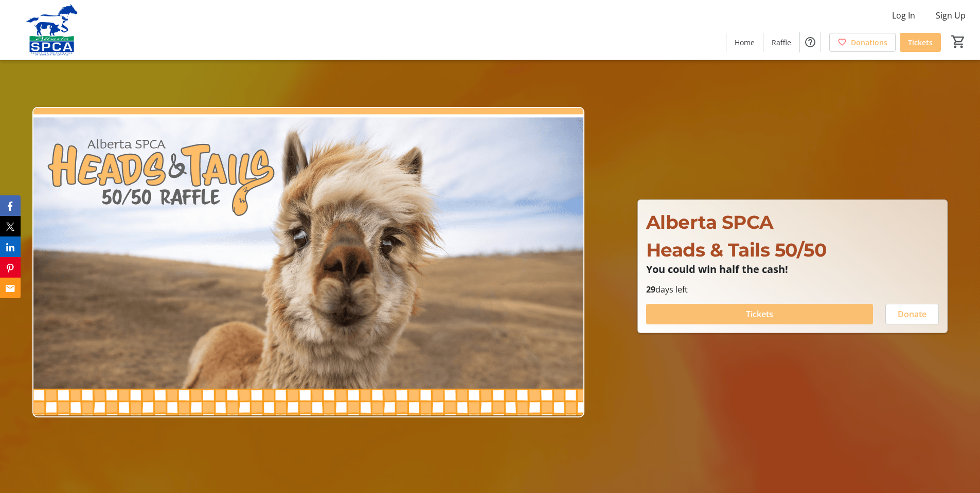  I want to click on span: Raffle, so click(781, 43).